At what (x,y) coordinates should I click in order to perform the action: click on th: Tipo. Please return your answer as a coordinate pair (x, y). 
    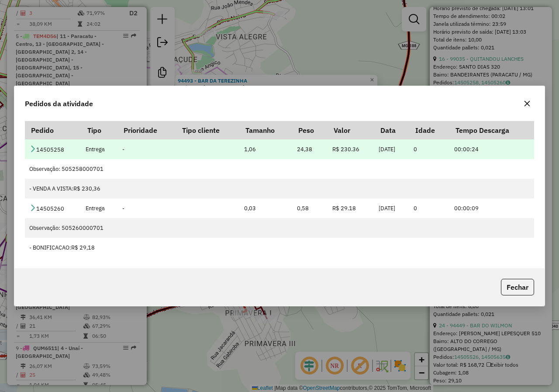
    Looking at the image, I should click on (100, 130).